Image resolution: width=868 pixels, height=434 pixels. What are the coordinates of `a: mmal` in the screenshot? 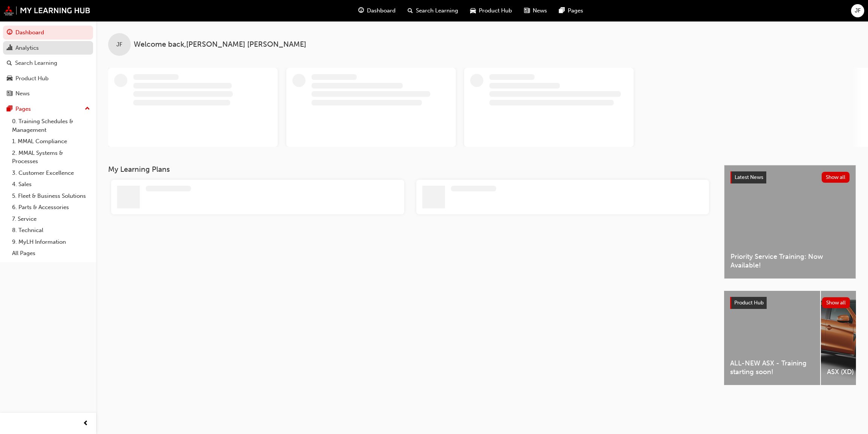 It's located at (47, 10).